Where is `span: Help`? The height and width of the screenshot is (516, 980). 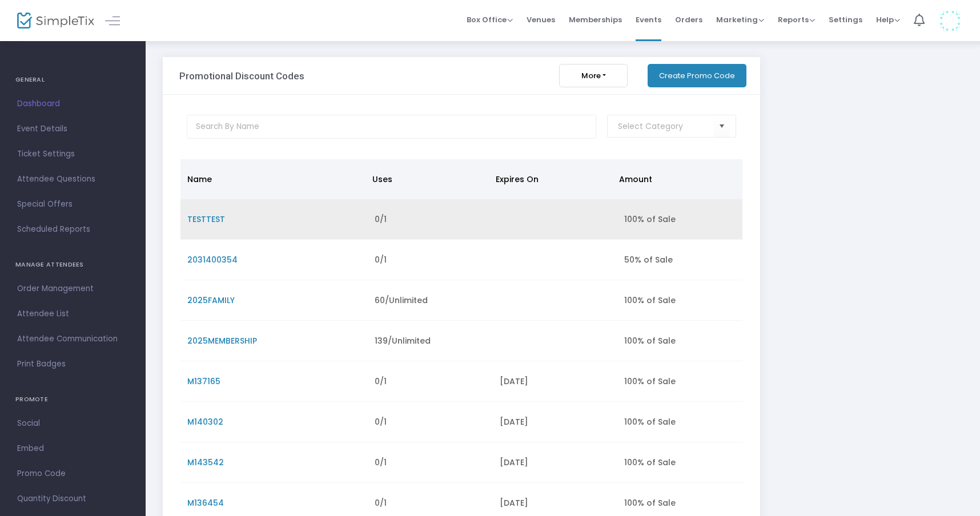 span: Help is located at coordinates (888, 20).